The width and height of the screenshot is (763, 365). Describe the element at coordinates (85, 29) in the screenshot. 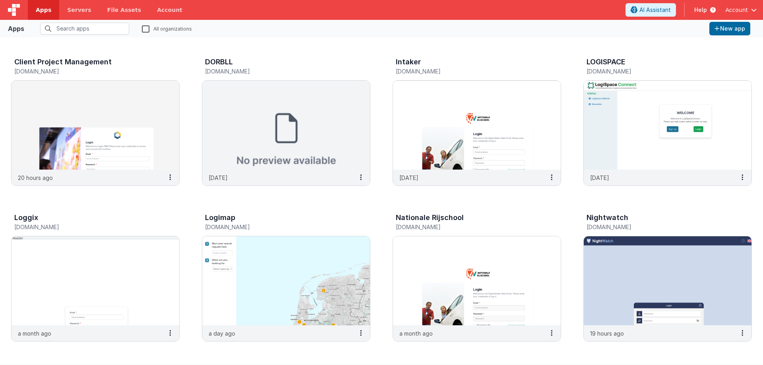

I see `input: Search apps` at that location.